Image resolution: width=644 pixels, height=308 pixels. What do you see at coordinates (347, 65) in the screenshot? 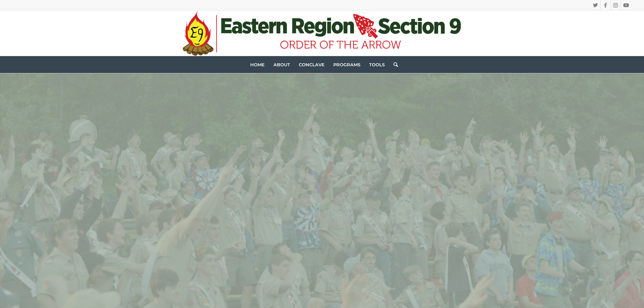
I see `span: Programs` at bounding box center [347, 65].